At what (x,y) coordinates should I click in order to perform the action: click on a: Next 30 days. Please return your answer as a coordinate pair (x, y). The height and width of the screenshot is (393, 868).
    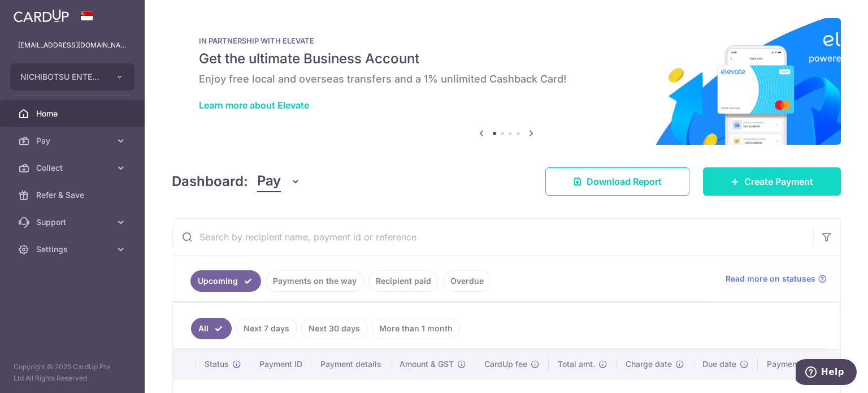
    Looking at the image, I should click on (334, 328).